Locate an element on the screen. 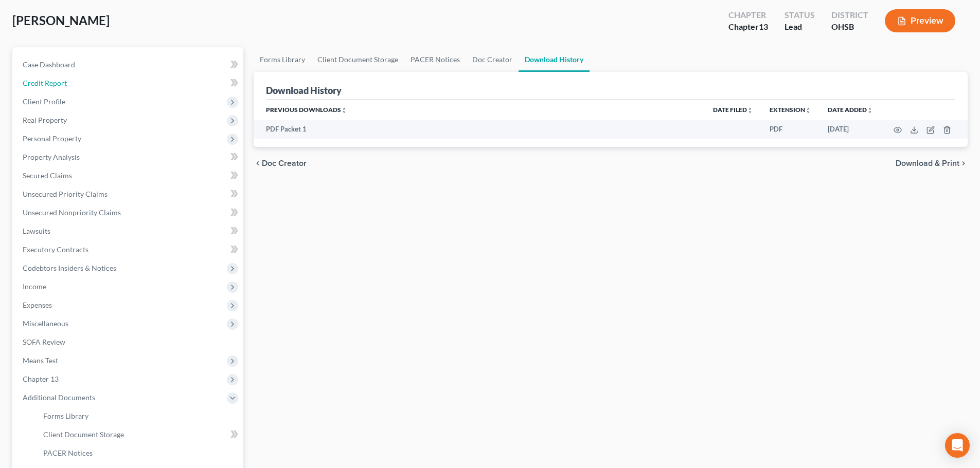 This screenshot has width=980, height=468. a: Secured Claims is located at coordinates (128, 176).